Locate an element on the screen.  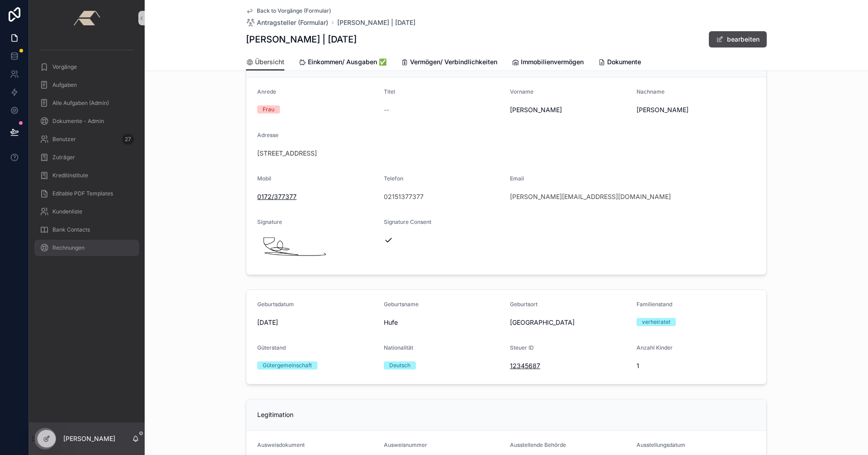
span: Ausweisnummer is located at coordinates (405, 445).